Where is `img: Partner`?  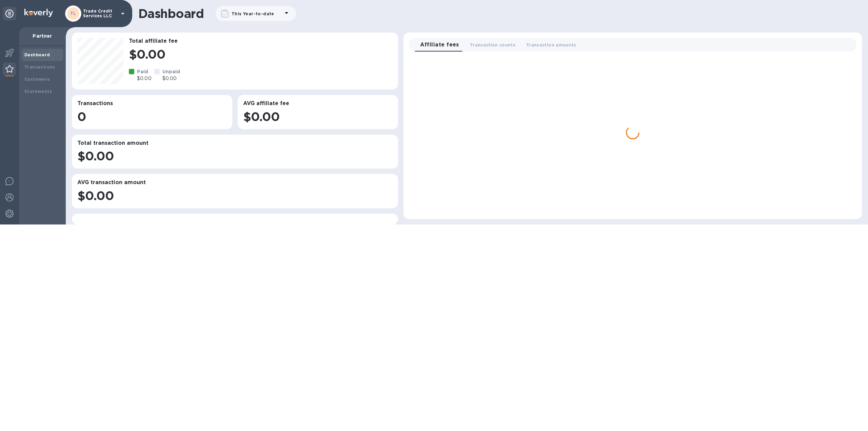
img: Partner is located at coordinates (9, 69).